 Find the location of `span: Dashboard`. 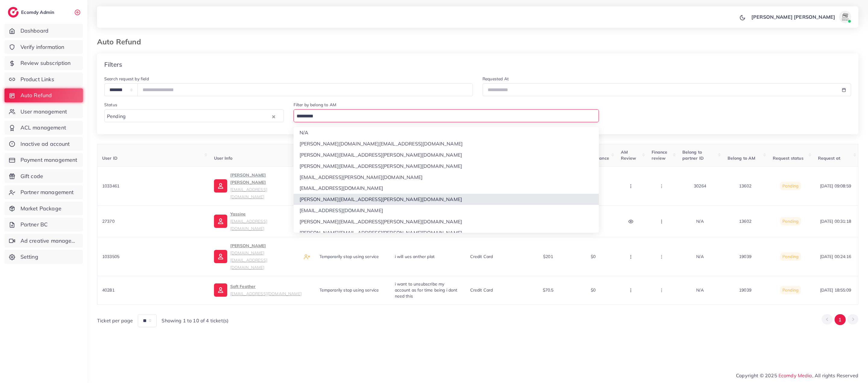

span: Dashboard is located at coordinates (34, 31).